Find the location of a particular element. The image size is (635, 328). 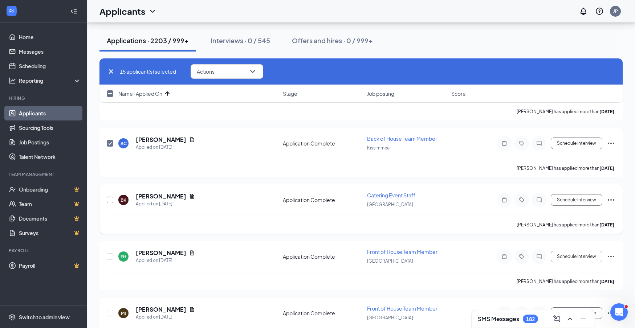

div: Offers and hires · 0 / 999+ is located at coordinates (332, 40).